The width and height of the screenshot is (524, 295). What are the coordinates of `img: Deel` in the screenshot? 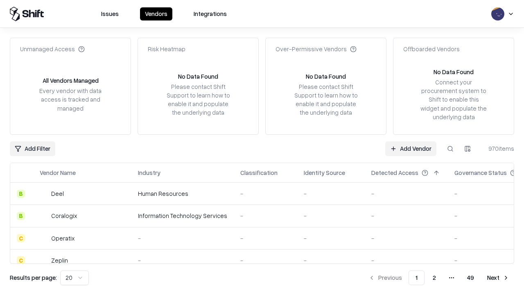 It's located at (44, 194).